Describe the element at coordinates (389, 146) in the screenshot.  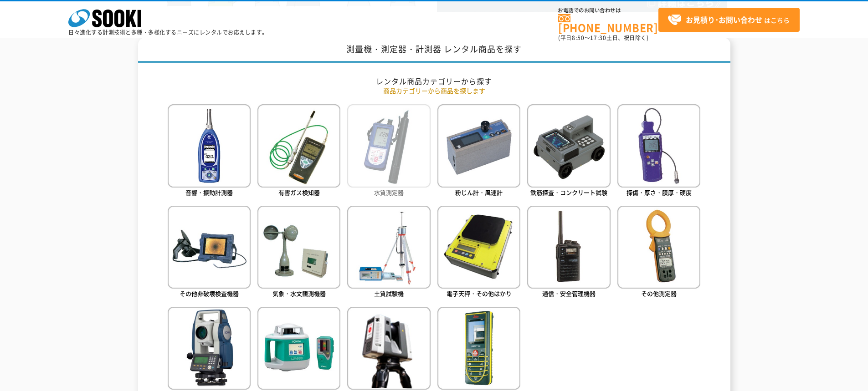
I see `img: 水質測定器` at that location.